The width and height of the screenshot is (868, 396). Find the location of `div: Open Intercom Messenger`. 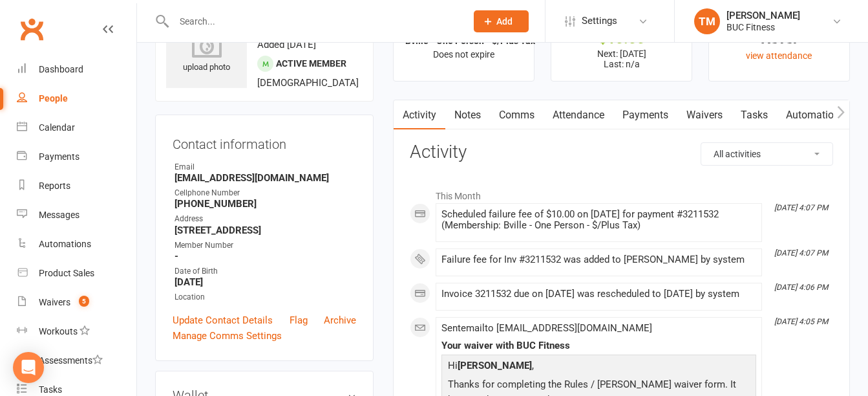

div: Open Intercom Messenger is located at coordinates (28, 368).